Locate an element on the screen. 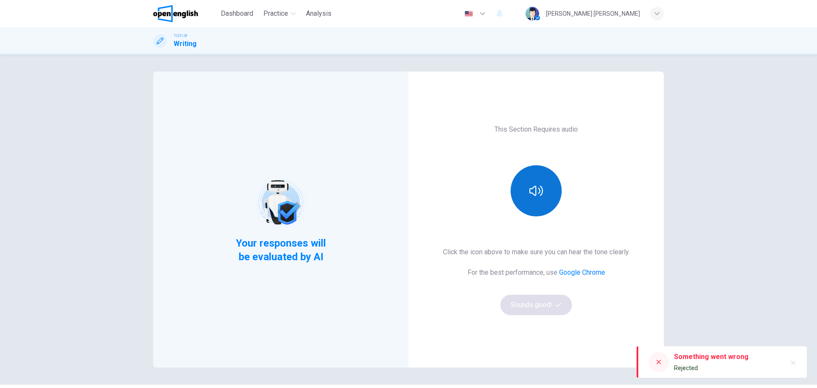  a: Google Chrome is located at coordinates (582, 272).